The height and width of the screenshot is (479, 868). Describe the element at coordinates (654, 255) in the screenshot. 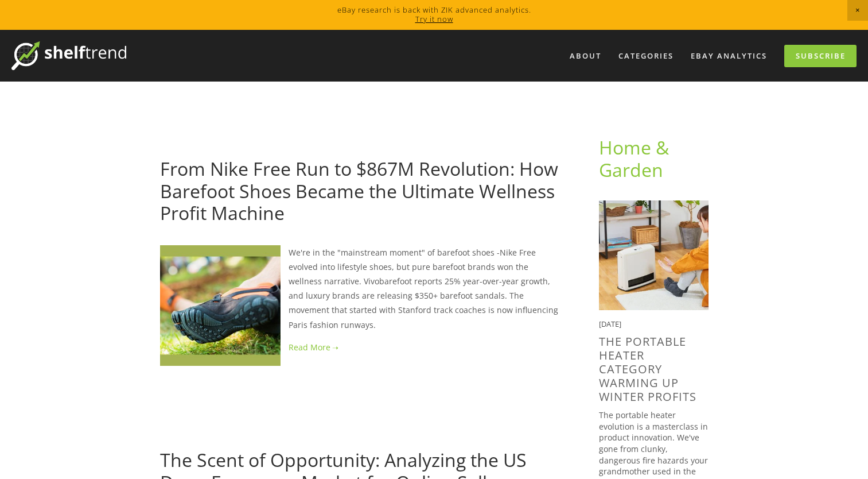

I see `img: The Portable Heater Category Warming Up Winter Profits` at that location.